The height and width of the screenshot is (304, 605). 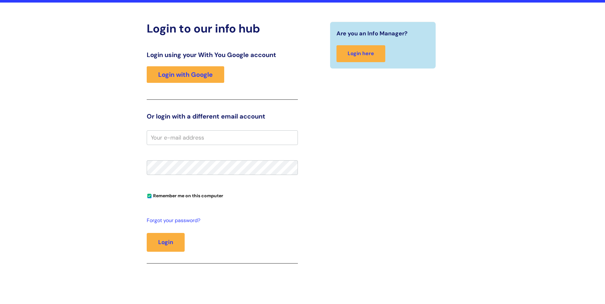 What do you see at coordinates (221, 221) in the screenshot?
I see `a: Forgot your password?` at bounding box center [221, 221].